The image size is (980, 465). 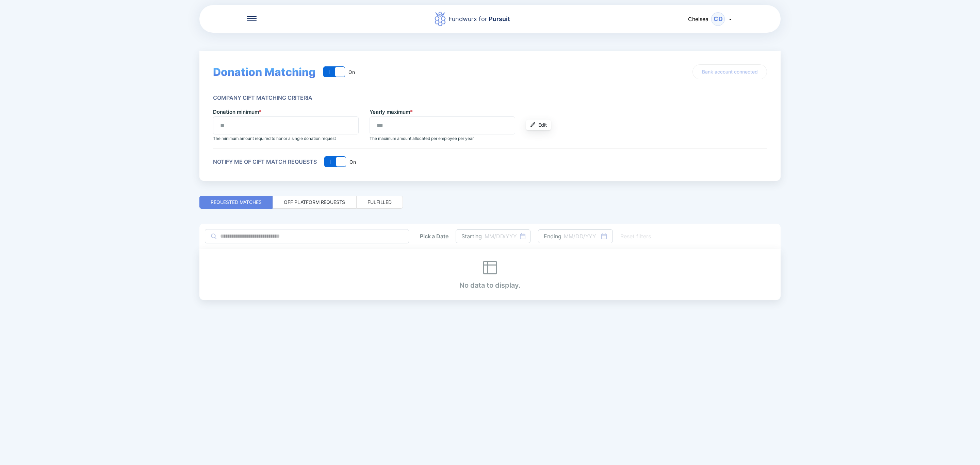 I want to click on label: Donation minimum, so click(x=237, y=112).